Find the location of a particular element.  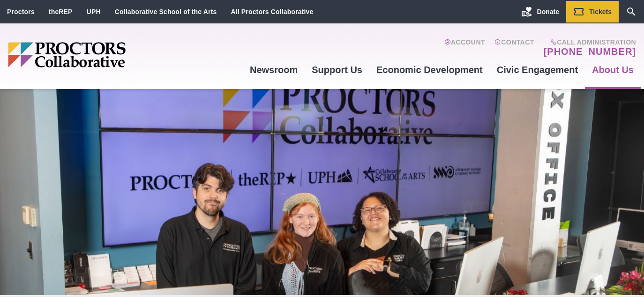

span: Tickets is located at coordinates (600, 11).